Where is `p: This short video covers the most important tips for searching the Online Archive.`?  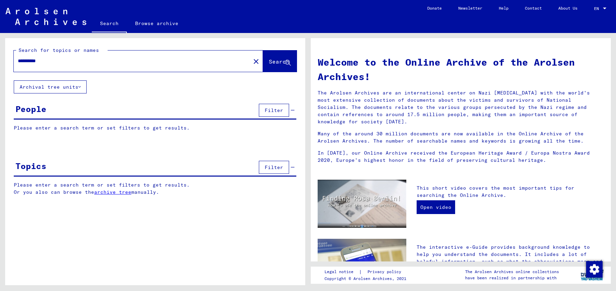
p: This short video covers the most important tips for searching the Online Archive. is located at coordinates (510, 192).